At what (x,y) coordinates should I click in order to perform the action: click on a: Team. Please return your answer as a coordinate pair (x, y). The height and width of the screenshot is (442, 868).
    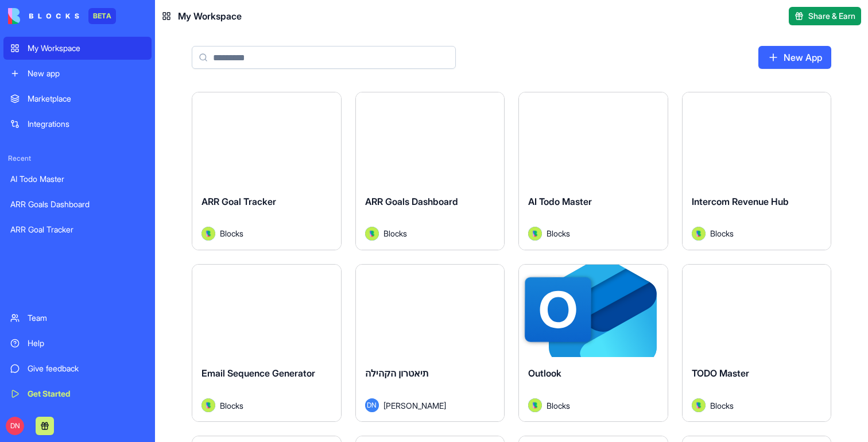
    Looking at the image, I should click on (77, 318).